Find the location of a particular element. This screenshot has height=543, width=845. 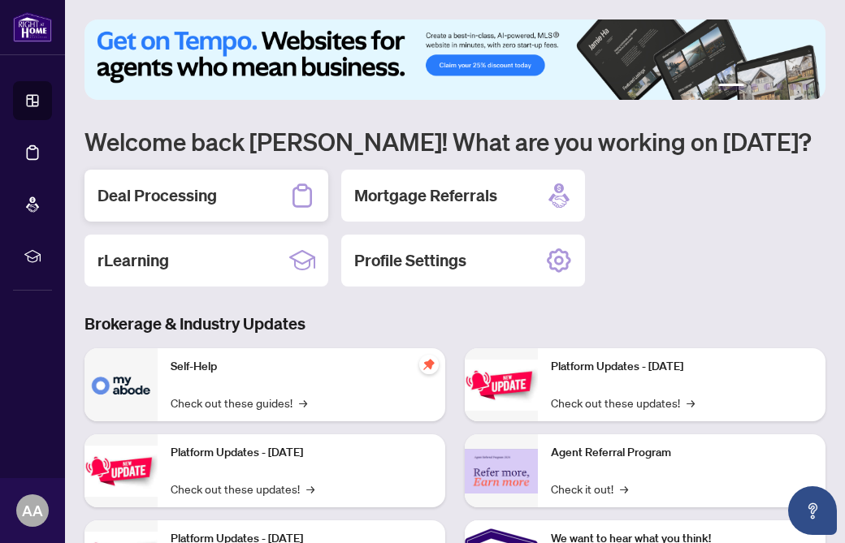

a: Check it out!→ is located at coordinates (589, 489).